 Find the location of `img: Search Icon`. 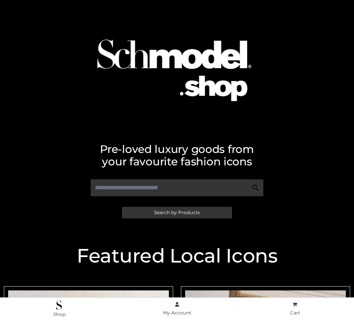

img: Search Icon is located at coordinates (256, 188).